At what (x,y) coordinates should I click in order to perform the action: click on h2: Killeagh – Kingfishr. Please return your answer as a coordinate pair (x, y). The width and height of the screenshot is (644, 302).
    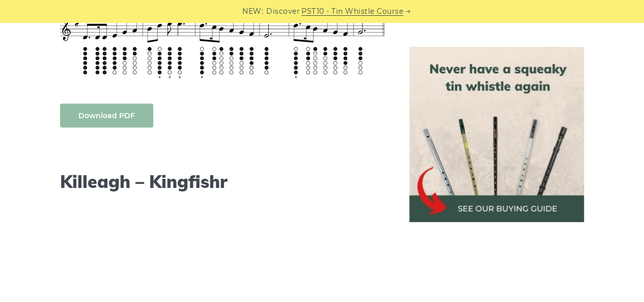
    Looking at the image, I should click on (222, 181).